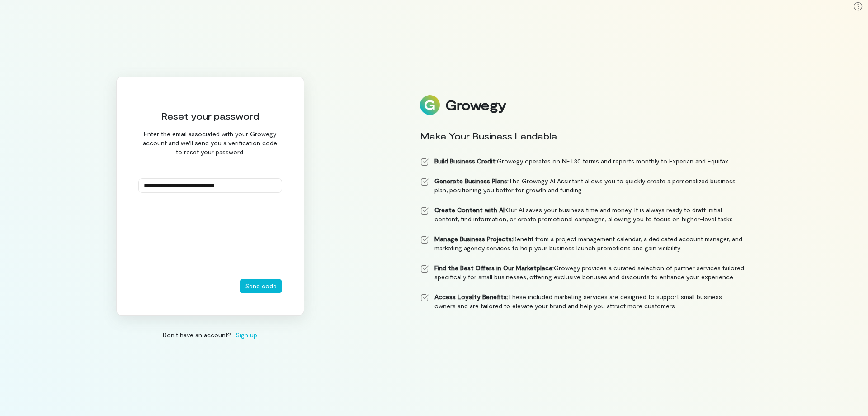 The image size is (868, 416). Describe the element at coordinates (582, 273) in the screenshot. I see `li: Growegy provides a curated selection of partner services tailored specifically for small business...` at that location.